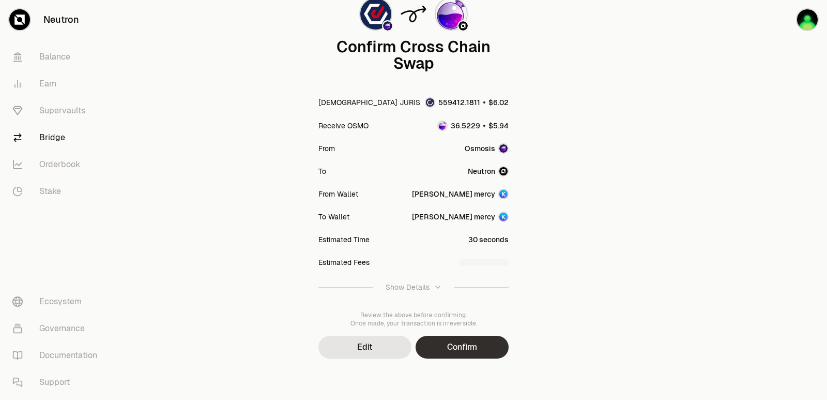 The image size is (827, 400). Describe the element at coordinates (481, 171) in the screenshot. I see `span: Neutron` at that location.